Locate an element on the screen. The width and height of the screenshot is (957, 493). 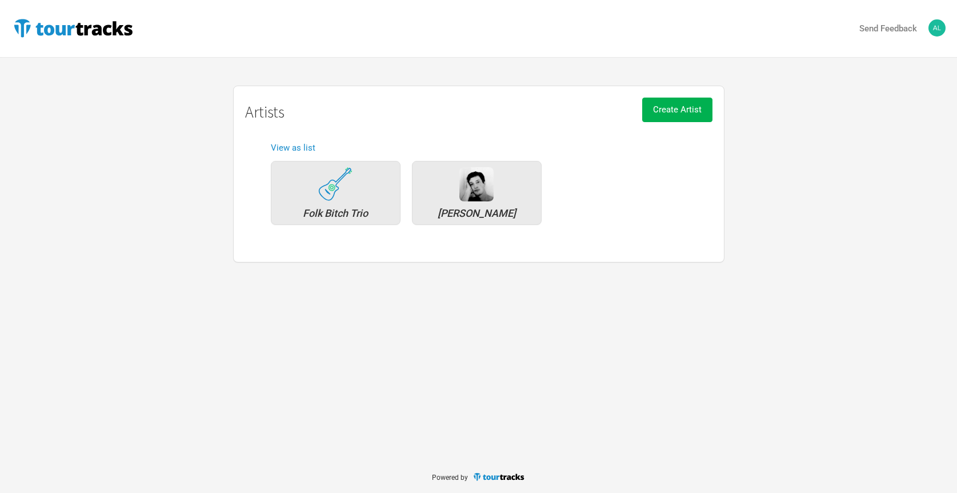
img: alastair is located at coordinates (937, 28).